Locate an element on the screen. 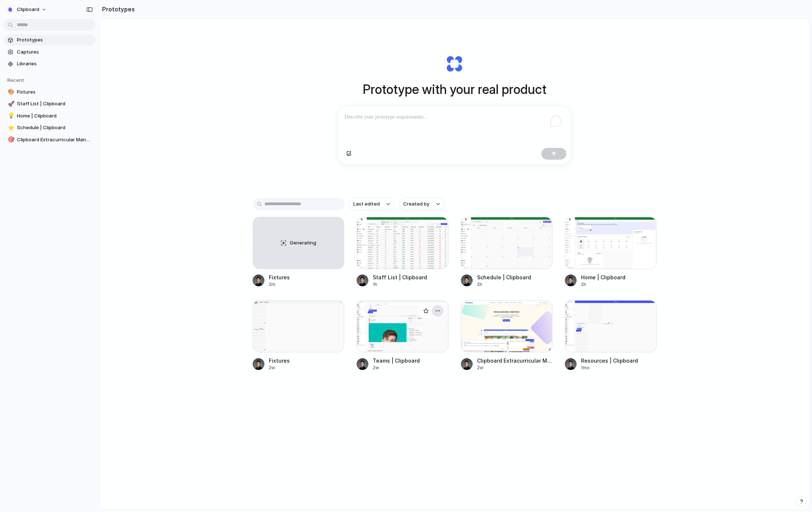 The image size is (812, 512). a: Teams | ClipboardTeams | Clipboard2w is located at coordinates (402, 336).